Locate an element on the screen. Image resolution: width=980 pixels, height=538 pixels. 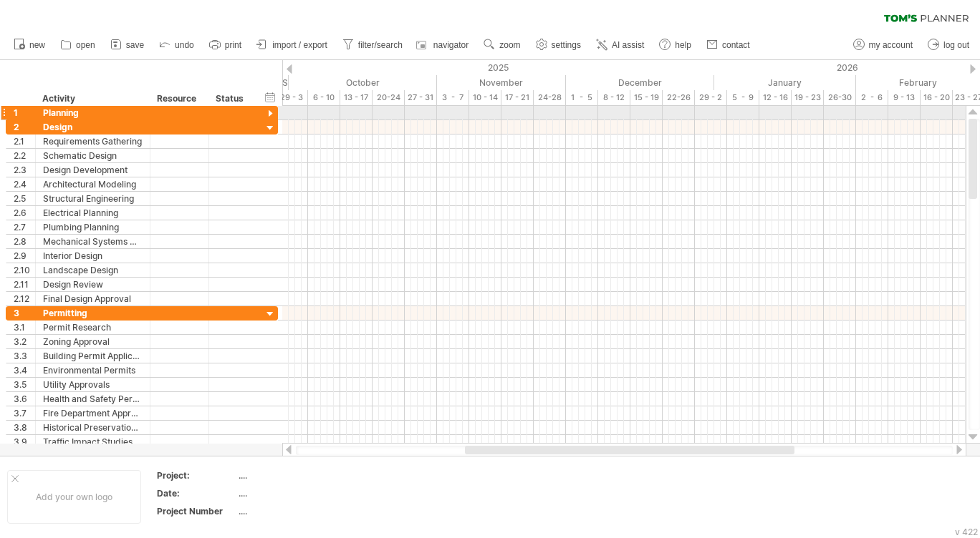
div: January 2026 is located at coordinates (785, 83).